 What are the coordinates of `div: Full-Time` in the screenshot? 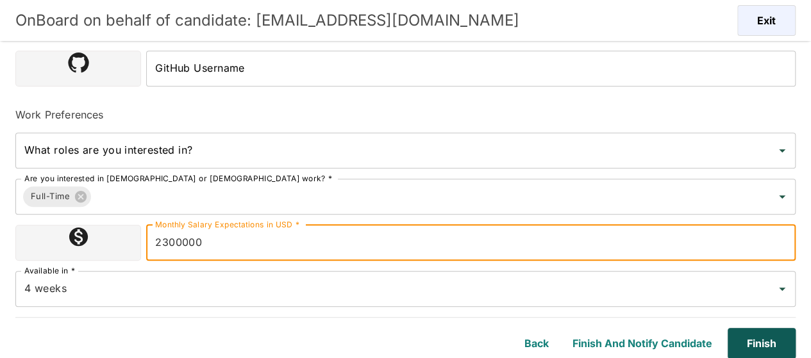 It's located at (57, 197).